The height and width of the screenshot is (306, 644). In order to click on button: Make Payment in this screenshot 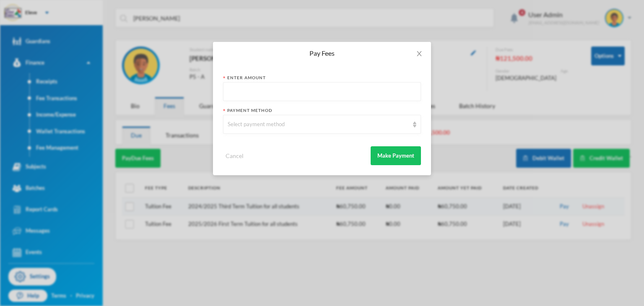, I will do `click(395, 156)`.